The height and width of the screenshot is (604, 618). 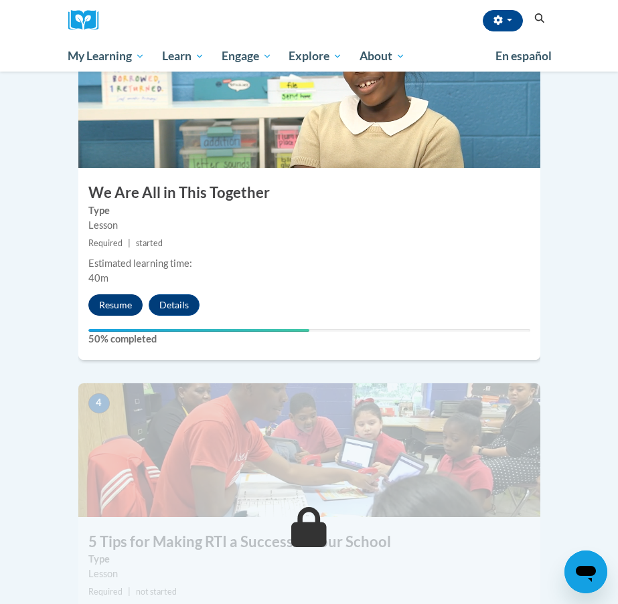 I want to click on span: Explore, so click(x=315, y=56).